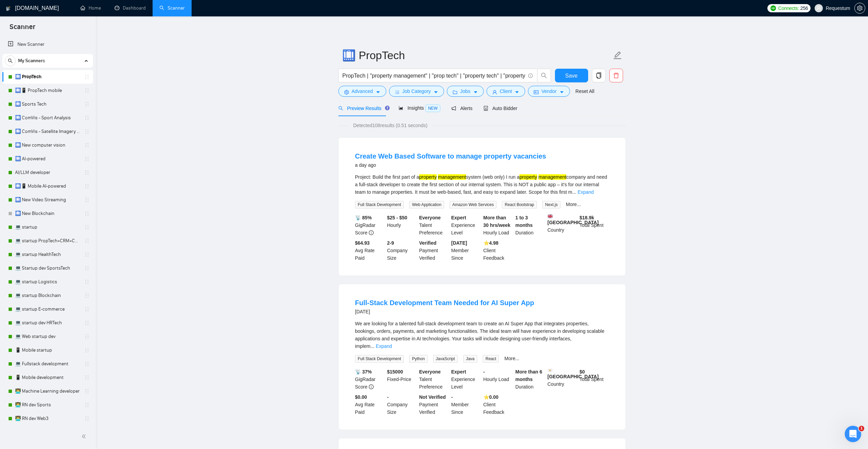 Image resolution: width=868 pixels, height=449 pixels. What do you see at coordinates (536, 92) in the screenshot?
I see `span: idcard` at bounding box center [536, 92].